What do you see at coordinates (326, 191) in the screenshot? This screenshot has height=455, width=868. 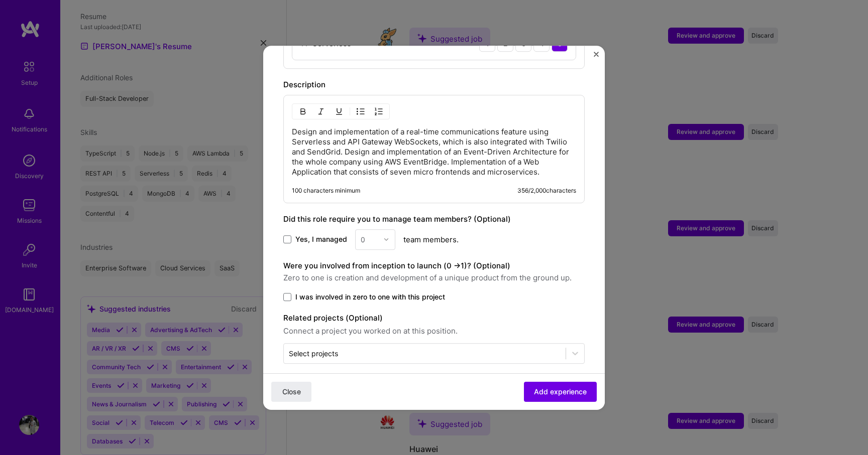 I see `div: 100 characters minimum` at bounding box center [326, 191].